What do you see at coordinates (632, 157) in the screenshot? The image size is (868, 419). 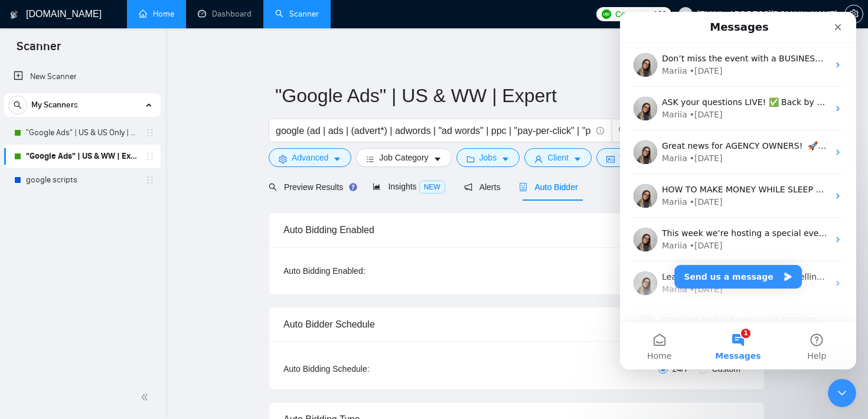 I see `span: Vendor` at bounding box center [632, 157].